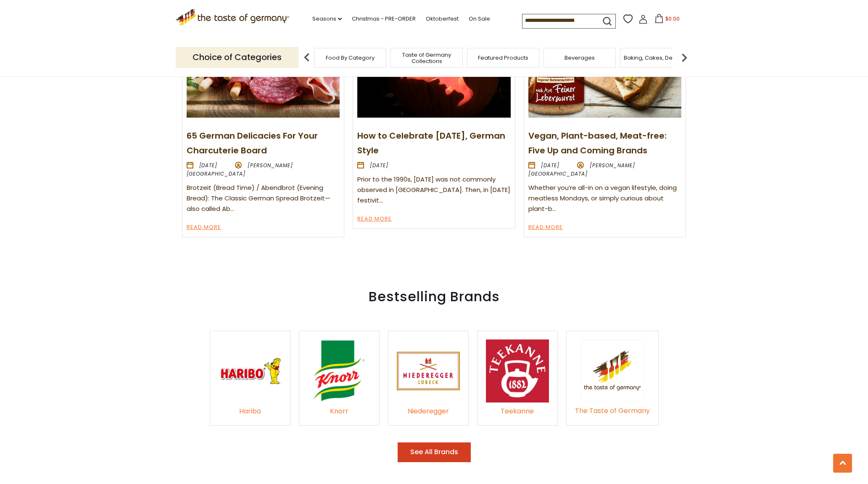  What do you see at coordinates (605, 198) in the screenshot?
I see `div: Whether you’re all-in on a vegan lifestyle, doing meatless Mondays, or simply curious about plant-b…` at bounding box center [605, 198].